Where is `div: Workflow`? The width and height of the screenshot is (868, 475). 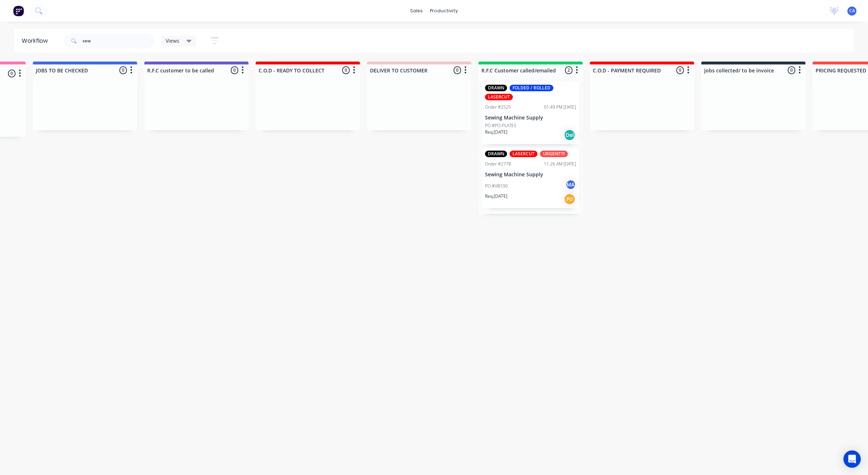
div: Workflow is located at coordinates (37, 41).